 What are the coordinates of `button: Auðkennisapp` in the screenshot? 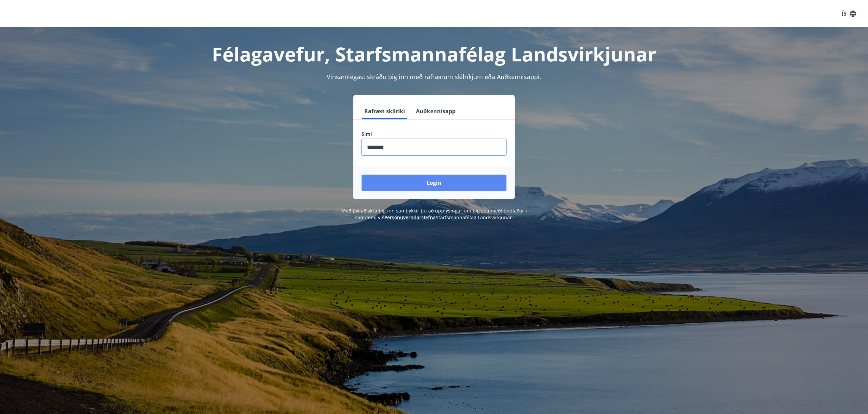 It's located at (436, 111).